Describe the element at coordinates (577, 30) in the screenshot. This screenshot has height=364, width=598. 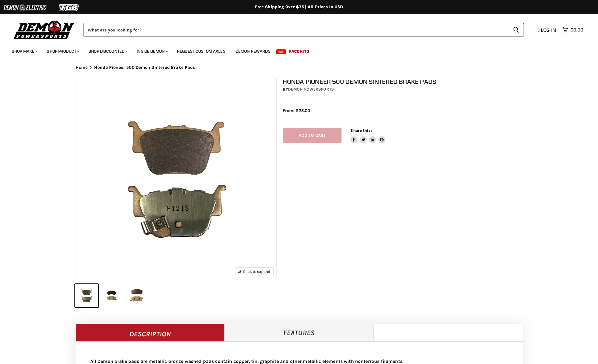
I see `span: $0.00` at that location.